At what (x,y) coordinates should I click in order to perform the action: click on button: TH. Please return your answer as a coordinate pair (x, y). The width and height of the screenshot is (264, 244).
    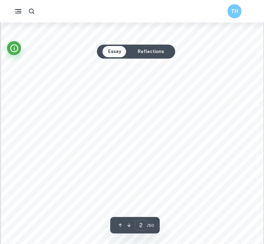
    Looking at the image, I should click on (235, 11).